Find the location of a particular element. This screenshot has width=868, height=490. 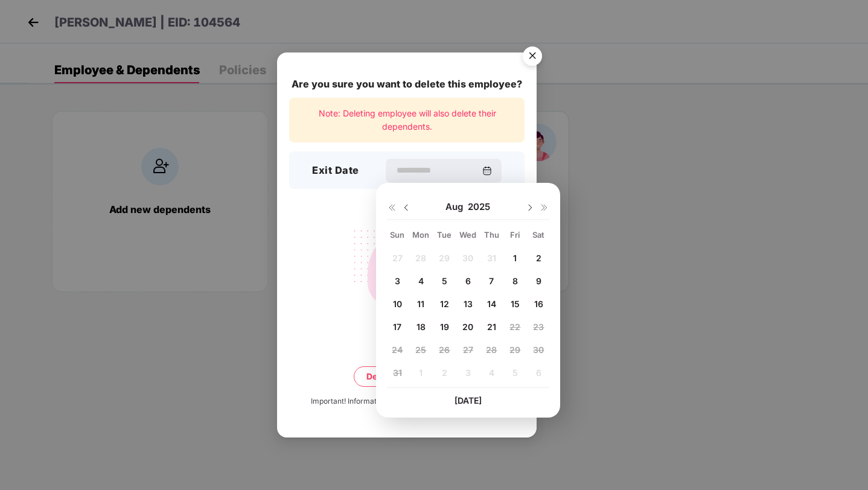

span: 2025 is located at coordinates (479, 207).